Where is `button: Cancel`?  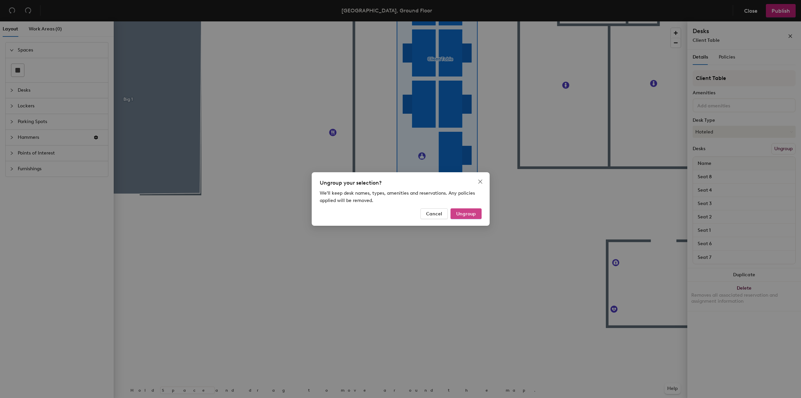 button: Cancel is located at coordinates (434, 214).